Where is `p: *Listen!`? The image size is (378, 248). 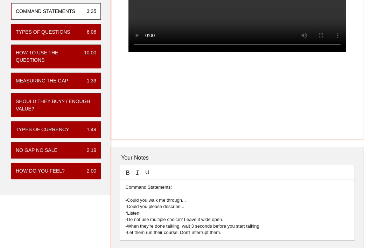 p: *Listen! is located at coordinates (238, 213).